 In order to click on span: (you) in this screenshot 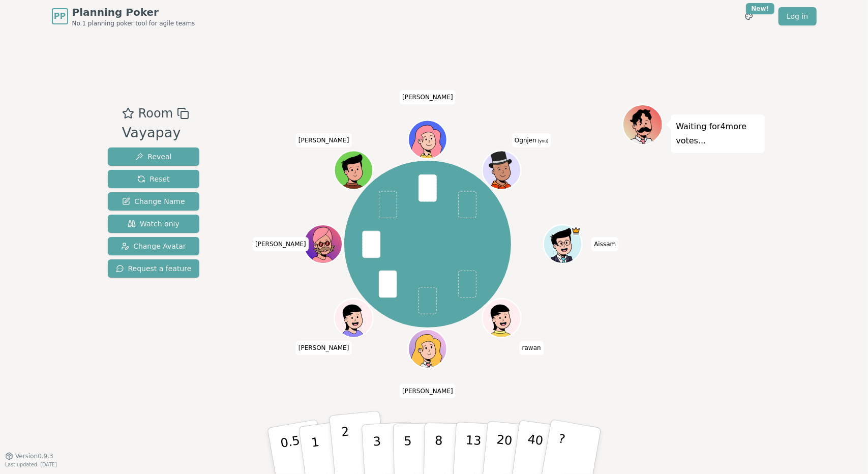, I will do `click(543, 141)`.